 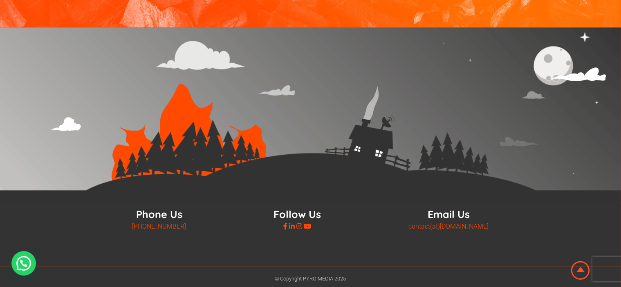 What do you see at coordinates (581, 271) in the screenshot?
I see `img: Animation Studio South Africa` at bounding box center [581, 271].